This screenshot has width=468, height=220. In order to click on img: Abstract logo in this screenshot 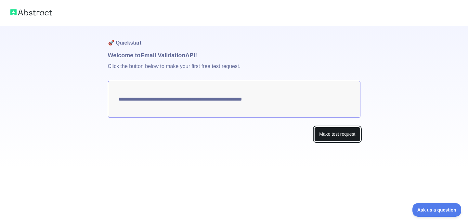, I will do `click(31, 12)`.